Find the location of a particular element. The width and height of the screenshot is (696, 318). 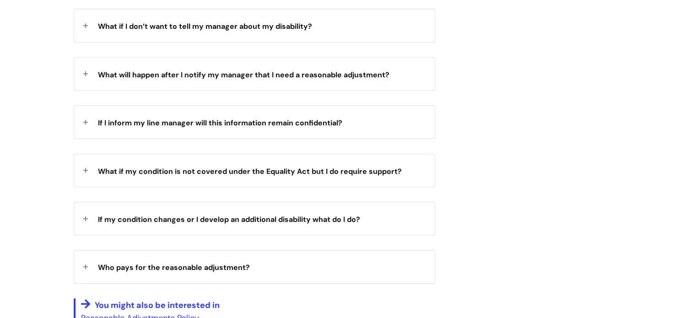

span: You might also be interested in is located at coordinates (157, 305).